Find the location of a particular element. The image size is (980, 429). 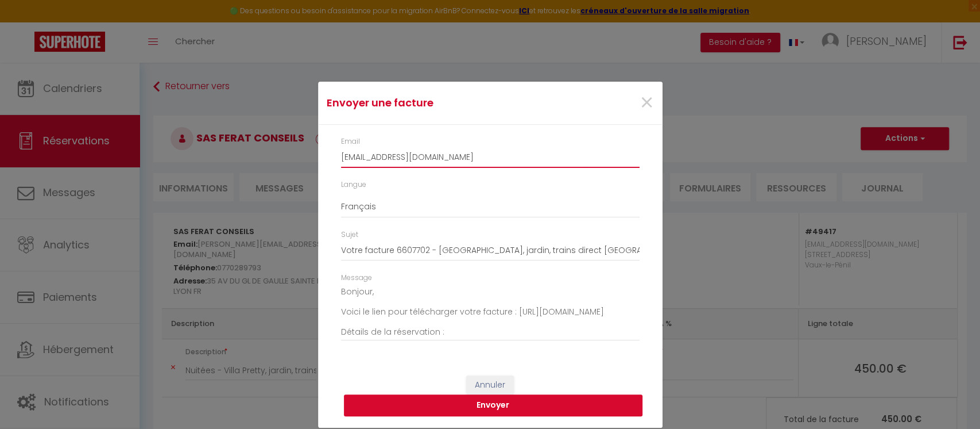

label: Message is located at coordinates (357, 278).